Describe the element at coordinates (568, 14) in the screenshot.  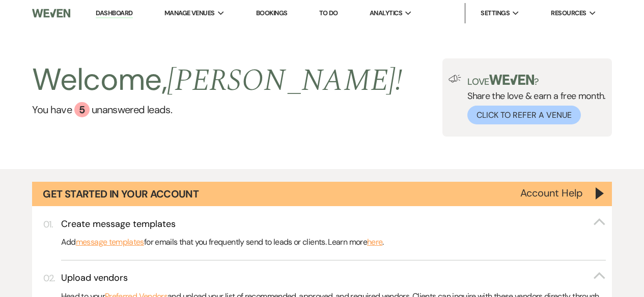
I see `span: Resources` at that location.